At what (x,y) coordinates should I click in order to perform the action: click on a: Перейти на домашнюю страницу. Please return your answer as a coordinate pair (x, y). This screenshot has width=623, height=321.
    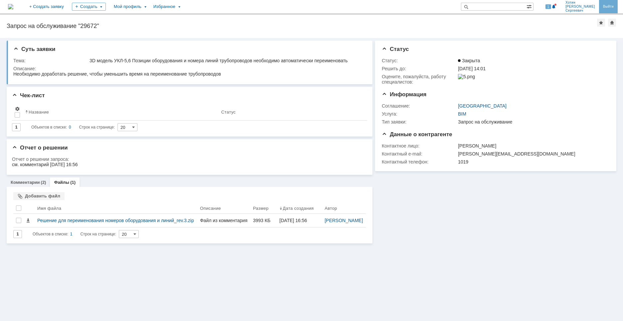
    Looking at the image, I should click on (11, 7).